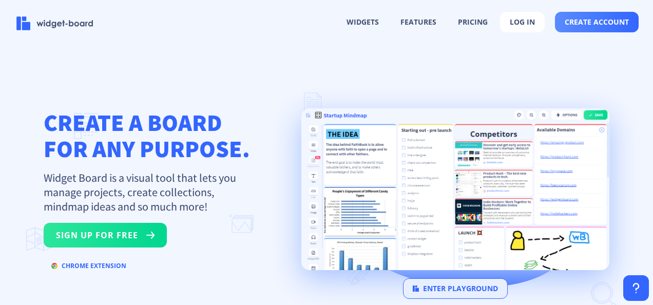  I want to click on img: chrome.svg, so click(54, 266).